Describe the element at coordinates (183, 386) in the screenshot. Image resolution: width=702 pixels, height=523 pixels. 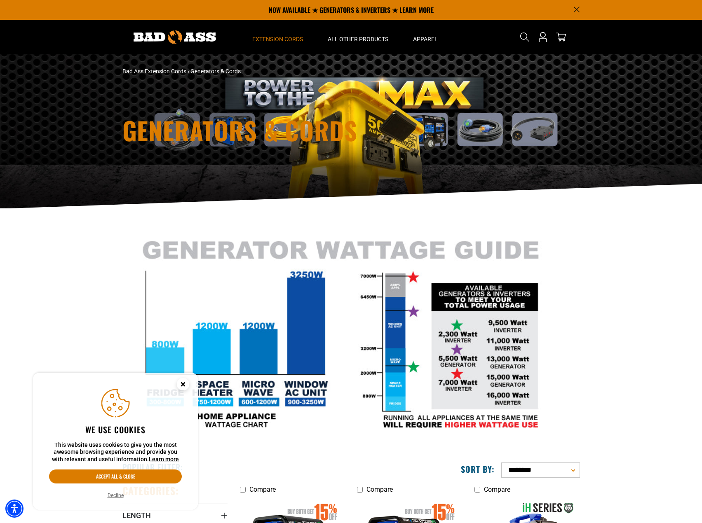
I see `button: Close this option` at that location.